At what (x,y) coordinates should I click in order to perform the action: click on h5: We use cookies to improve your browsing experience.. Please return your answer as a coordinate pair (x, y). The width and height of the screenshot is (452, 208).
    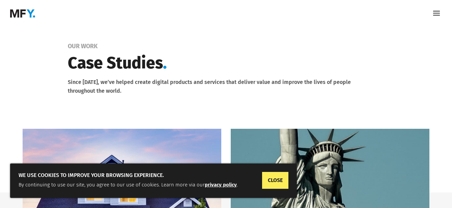
    Looking at the image, I should click on (154, 177).